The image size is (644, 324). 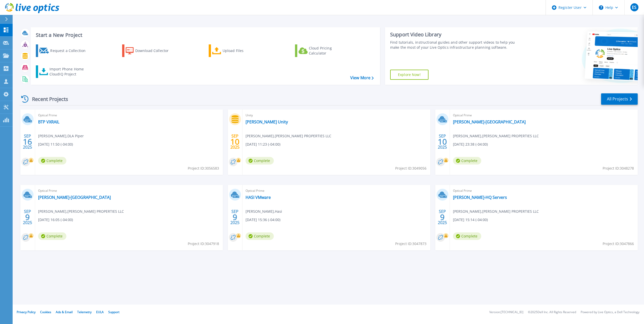 I want to click on a: HASI VMware, so click(x=258, y=197).